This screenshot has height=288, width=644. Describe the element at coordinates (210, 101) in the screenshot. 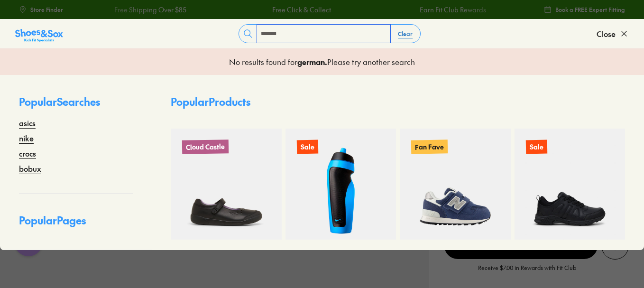

I see `p: Popular Products` at that location.